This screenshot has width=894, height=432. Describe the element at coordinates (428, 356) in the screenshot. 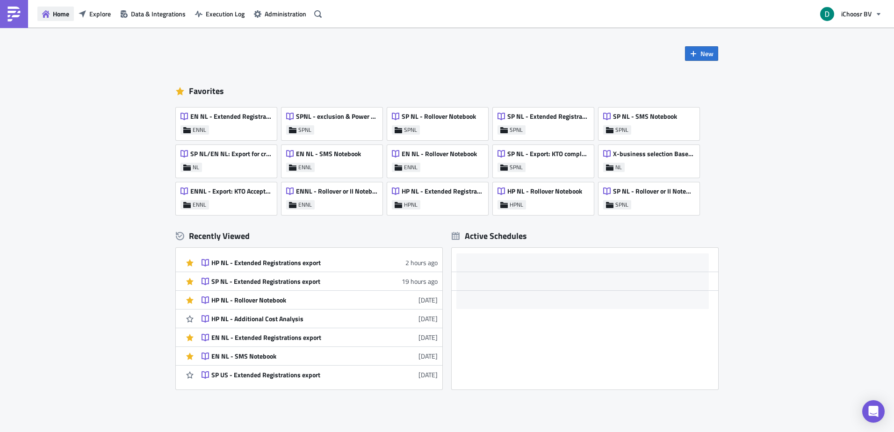

I see `time: 2025-08-21T13:12:07Z` at that location.